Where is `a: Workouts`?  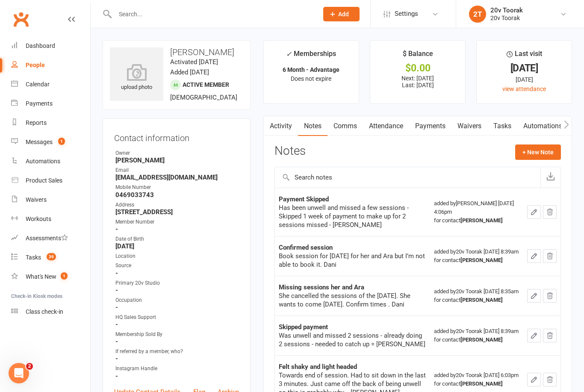 a: Workouts is located at coordinates (51, 219).